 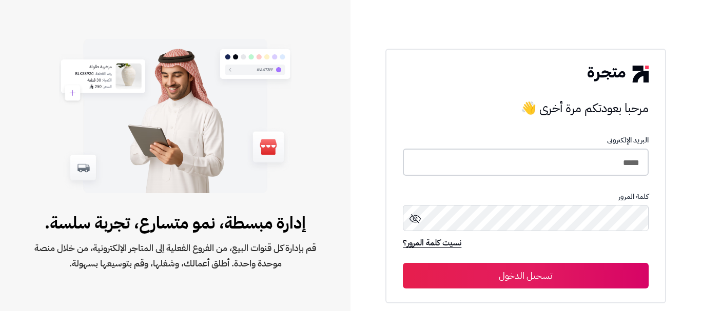 I want to click on a: نسيت كلمة المرور؟, so click(x=432, y=244).